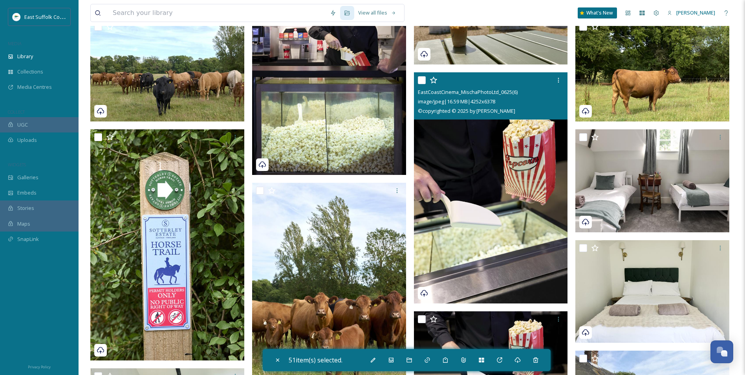 The width and height of the screenshot is (745, 375). Describe the element at coordinates (491, 188) in the screenshot. I see `img: EastCoastCinema_MischaPhotoLtd_0625(6)` at that location.